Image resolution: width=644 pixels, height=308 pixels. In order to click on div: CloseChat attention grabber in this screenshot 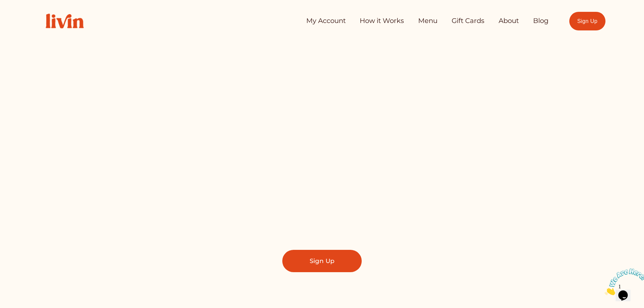, I will do `click(21, 16)`.